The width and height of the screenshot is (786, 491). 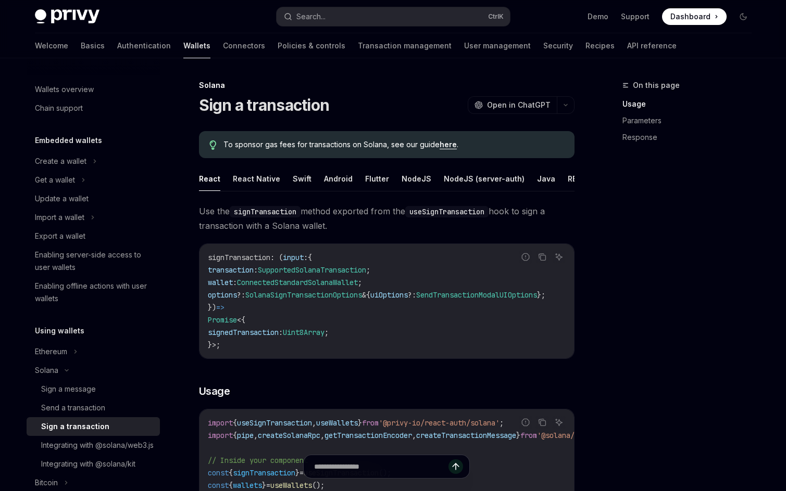 What do you see at coordinates (93, 371) in the screenshot?
I see `button: Solana` at bounding box center [93, 371].